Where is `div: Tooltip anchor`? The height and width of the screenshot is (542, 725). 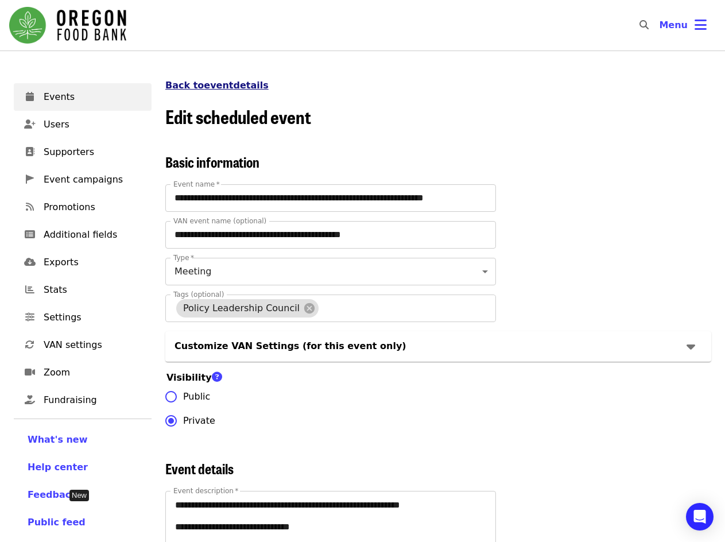
div: Tooltip anchor is located at coordinates (79, 495).